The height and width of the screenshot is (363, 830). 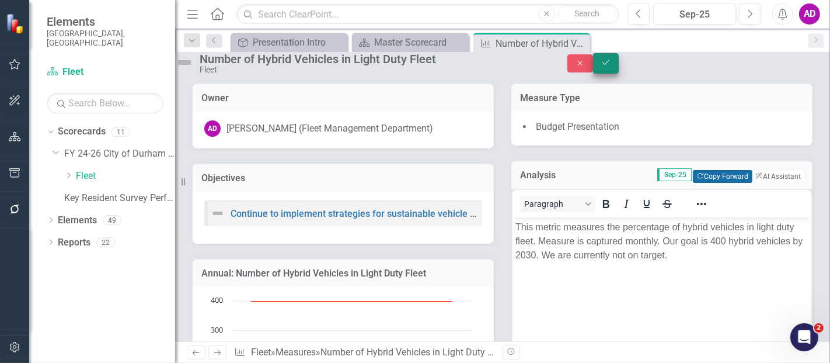 What do you see at coordinates (149, 24) in the screenshot?
I see `p: This metric measures the percentage of hybrid vehicles in light duty fleet. Measure is captured m...` at bounding box center [149, 24].